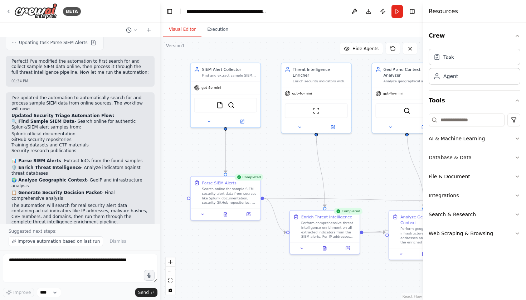  I want to click on g: Edge from 4252004d-55b2-47ce-8b01-538b0f3a63f0 to bad37e05-049f-4c4e-b6a4-b15796f9fa0a, so click(374, 199).